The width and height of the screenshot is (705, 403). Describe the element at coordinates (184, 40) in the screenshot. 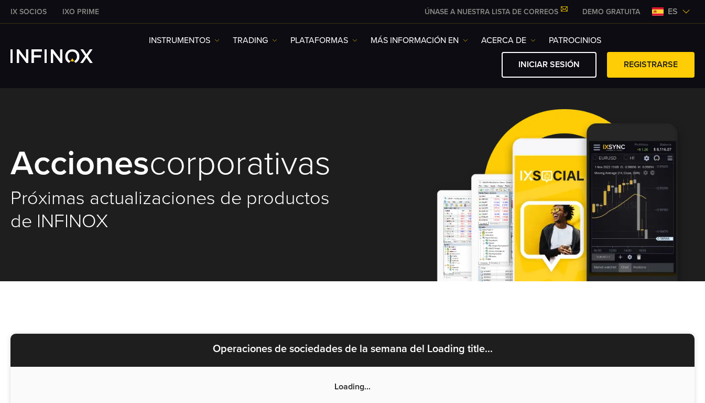

I see `a: Instrumentos` at that location.